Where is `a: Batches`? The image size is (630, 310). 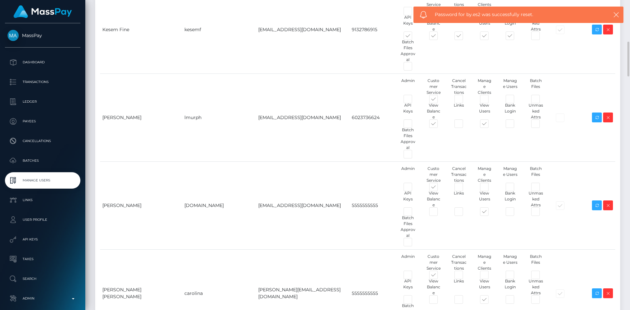 a: Batches is located at coordinates (43, 161).